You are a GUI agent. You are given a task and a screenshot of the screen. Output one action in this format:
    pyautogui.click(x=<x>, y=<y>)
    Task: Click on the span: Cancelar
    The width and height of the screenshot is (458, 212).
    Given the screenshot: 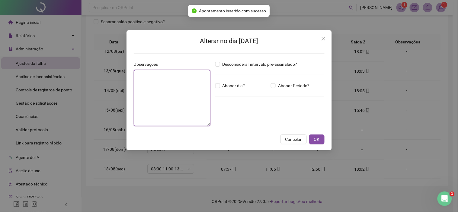 What is the action you would take?
    pyautogui.click(x=293, y=139)
    